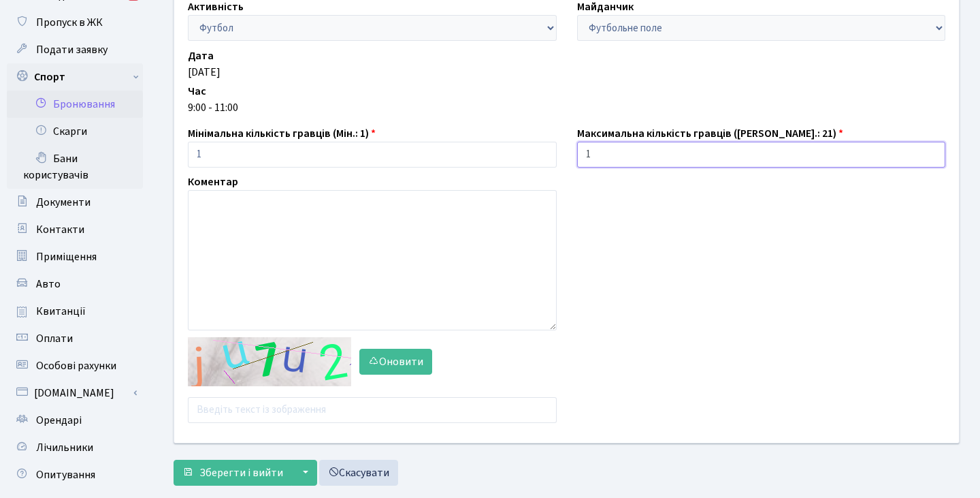 The image size is (980, 498). What do you see at coordinates (282, 134) in the screenshot?
I see `label: Мінімальна кількість гравців (Мін.: 1)` at bounding box center [282, 134].